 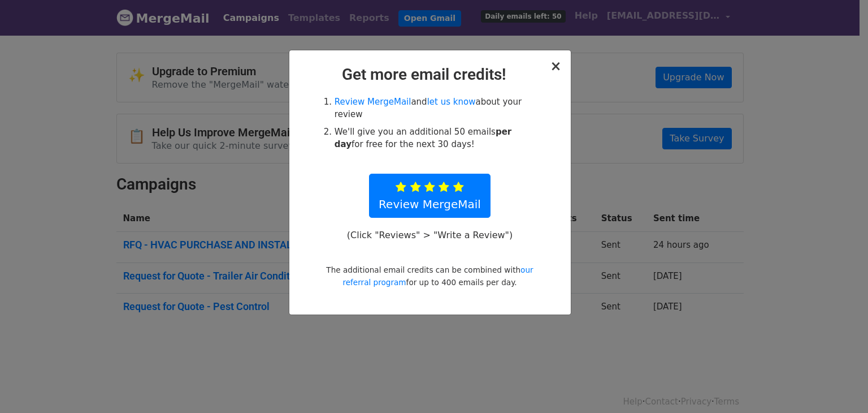 I want to click on a: our referral program, so click(x=437, y=276).